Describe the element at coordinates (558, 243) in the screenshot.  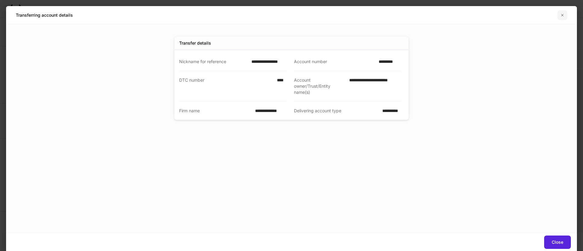
I see `button: Close` at that location.